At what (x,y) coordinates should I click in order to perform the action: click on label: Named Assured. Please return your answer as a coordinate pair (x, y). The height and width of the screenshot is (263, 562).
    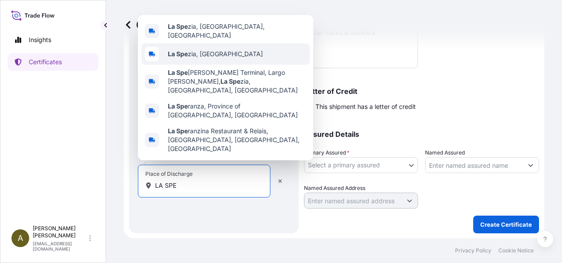
    Looking at the image, I should click on (445, 153).